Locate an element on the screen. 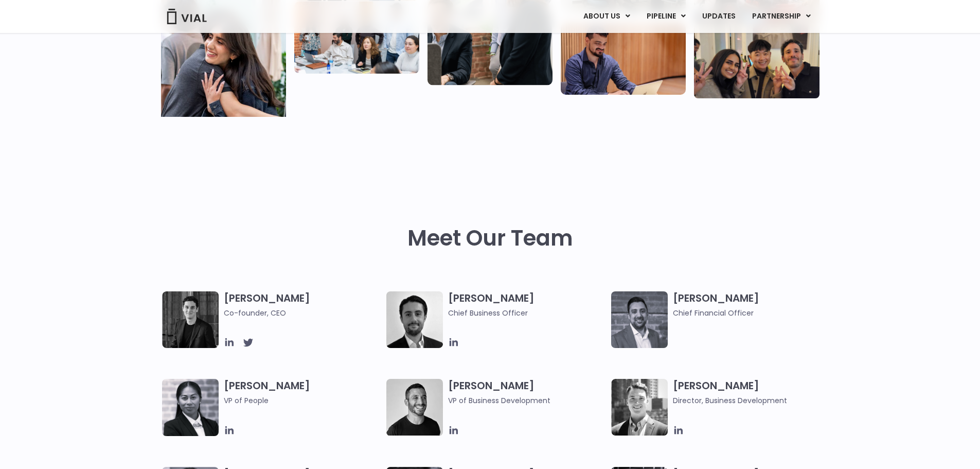 This screenshot has width=980, height=469. img: Headshot of smiling man named Samir is located at coordinates (639, 320).